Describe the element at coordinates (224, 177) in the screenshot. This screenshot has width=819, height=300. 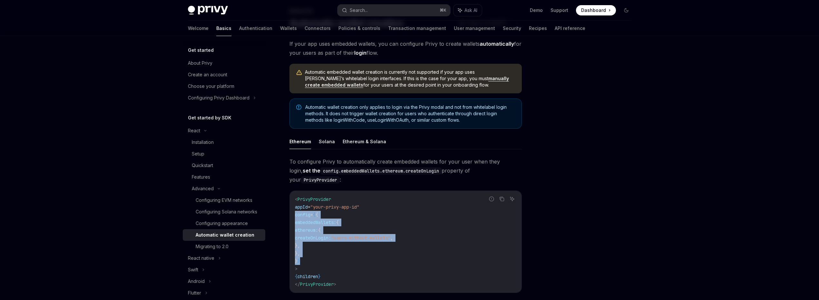
I see `a: Features` at that location.